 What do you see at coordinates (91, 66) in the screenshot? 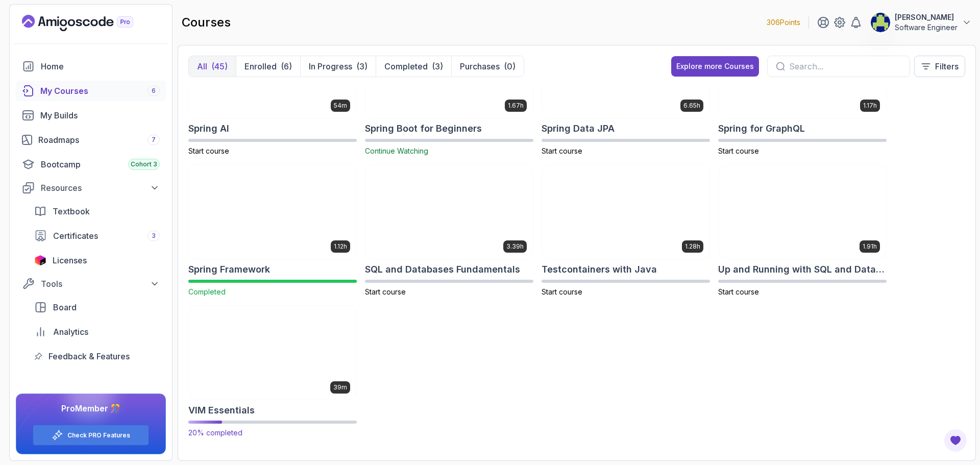
I see `a: home` at bounding box center [91, 66].